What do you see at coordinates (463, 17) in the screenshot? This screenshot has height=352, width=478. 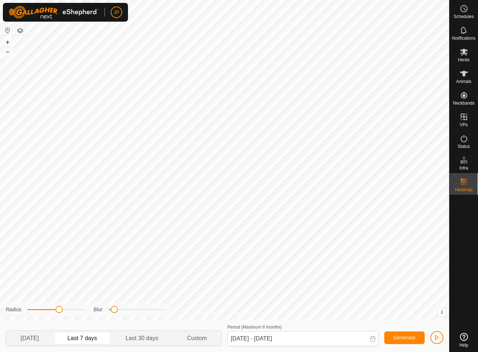 I see `span: Schedules` at bounding box center [463, 17].